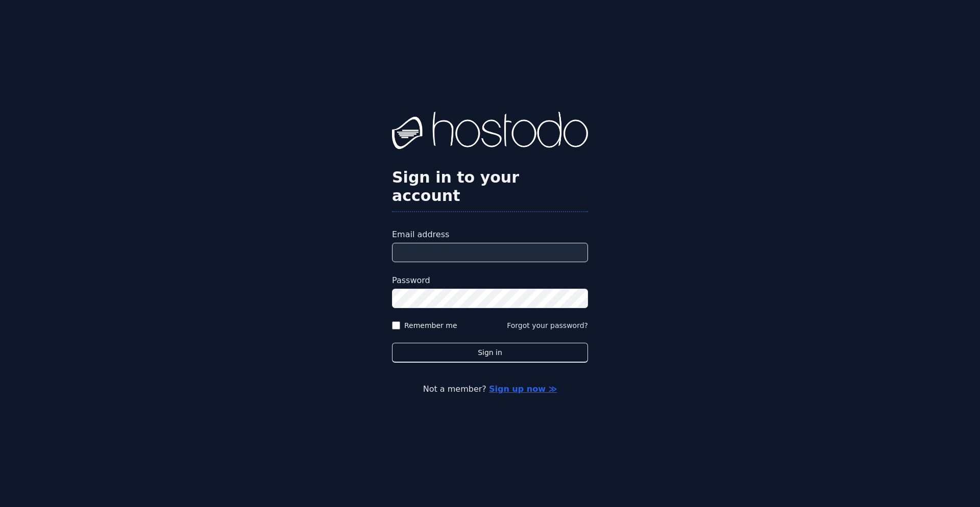 Image resolution: width=980 pixels, height=507 pixels. I want to click on img: Hostodo, so click(490, 132).